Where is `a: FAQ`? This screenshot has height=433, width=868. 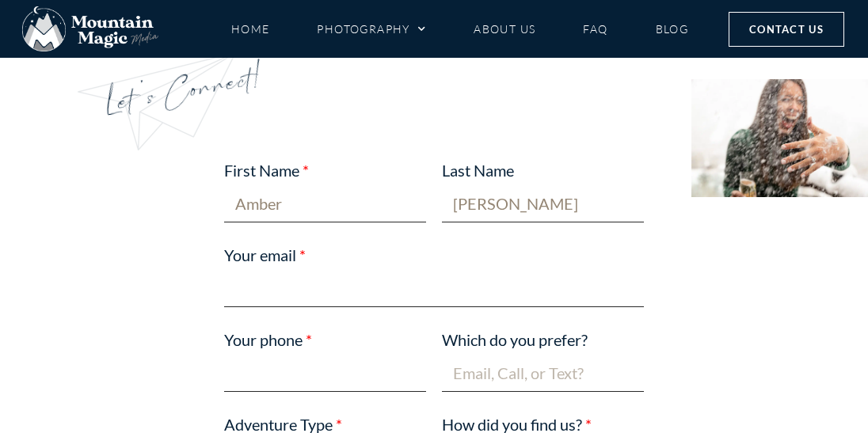
a: FAQ is located at coordinates (595, 28).